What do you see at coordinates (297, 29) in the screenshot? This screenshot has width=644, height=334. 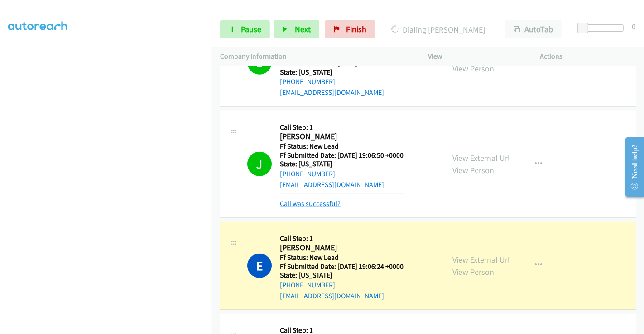 I see `button: Next` at bounding box center [297, 29].